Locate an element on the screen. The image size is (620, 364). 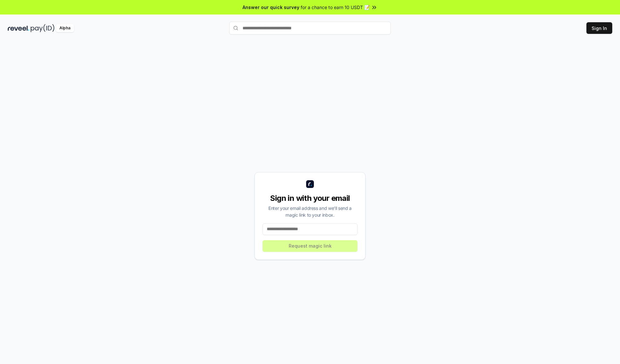
div: Alpha is located at coordinates (65, 28).